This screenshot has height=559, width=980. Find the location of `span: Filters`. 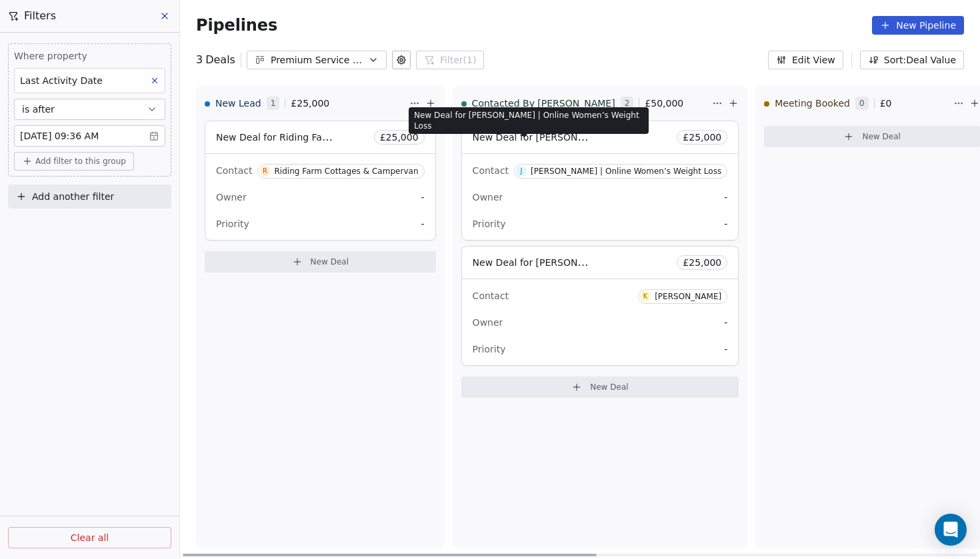

span: Filters is located at coordinates (40, 16).